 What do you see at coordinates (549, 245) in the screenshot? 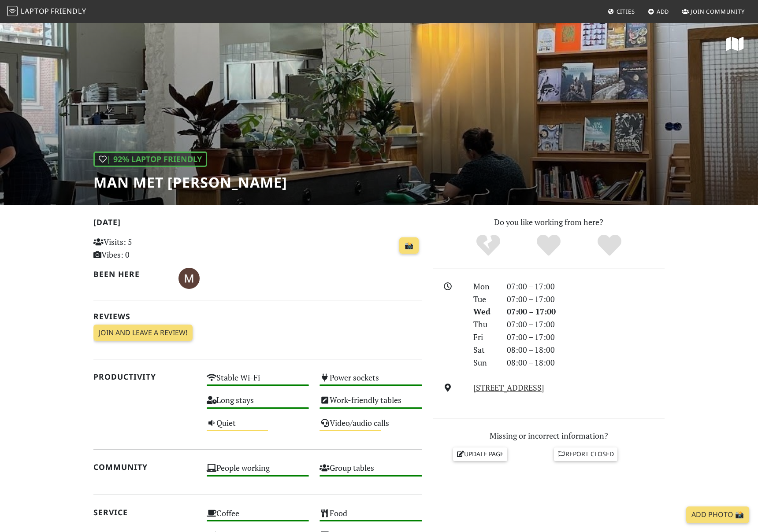
I see `div: Yes` at bounding box center [549, 245].